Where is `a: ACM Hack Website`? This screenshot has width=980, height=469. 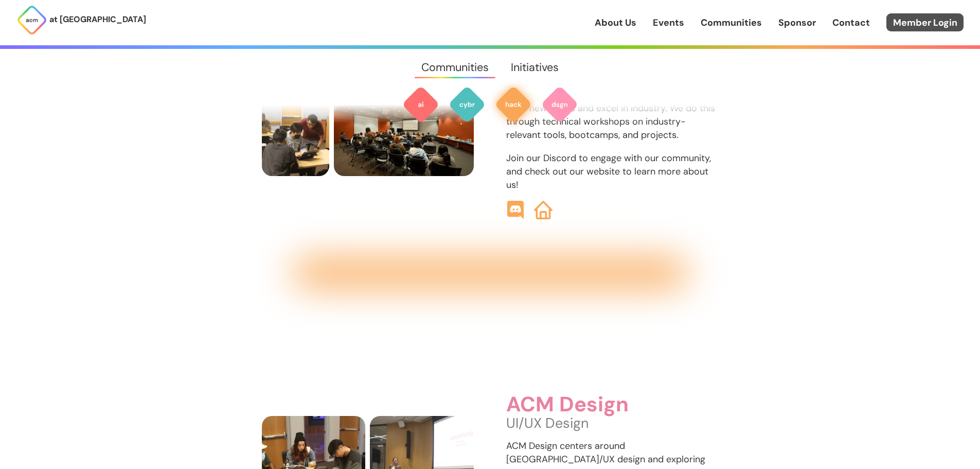 a: ACM Hack Website is located at coordinates (543, 210).